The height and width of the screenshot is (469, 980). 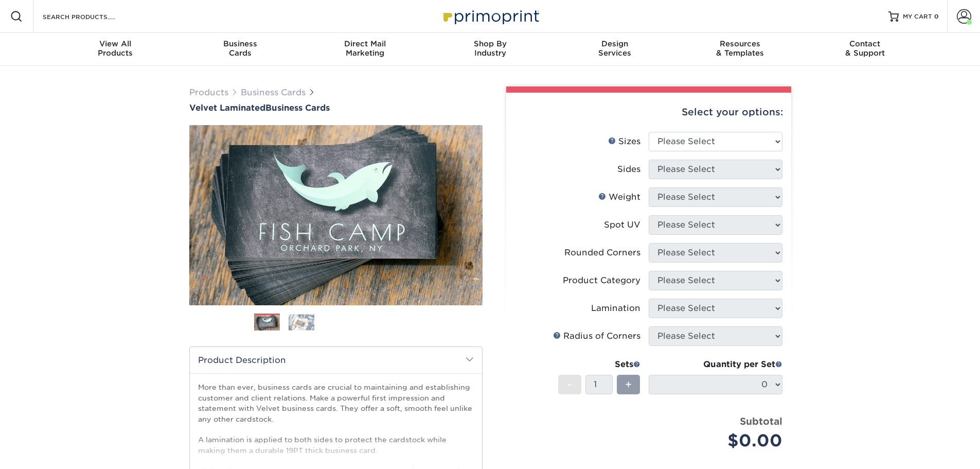 I want to click on span: View All, so click(x=115, y=44).